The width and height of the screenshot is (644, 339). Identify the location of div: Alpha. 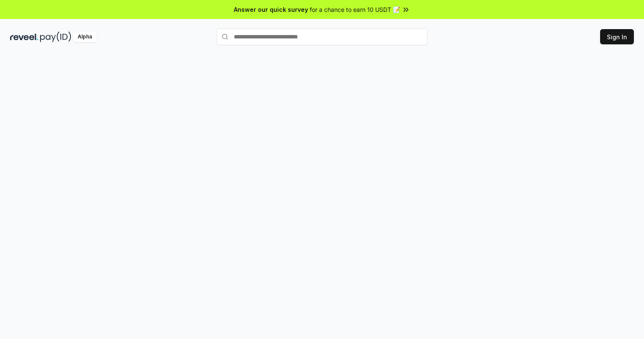
(85, 37).